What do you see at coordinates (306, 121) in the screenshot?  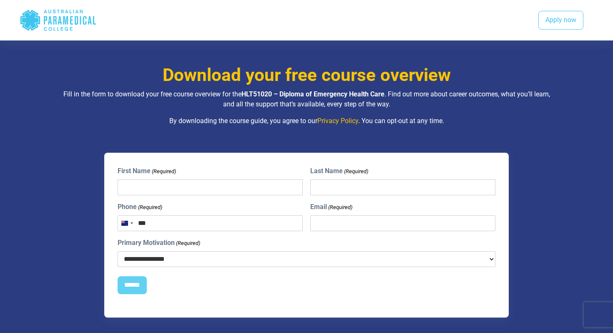 I see `p: By downloading the course guide, you agree to our . You can opt-out at any time.` at bounding box center [306, 121].